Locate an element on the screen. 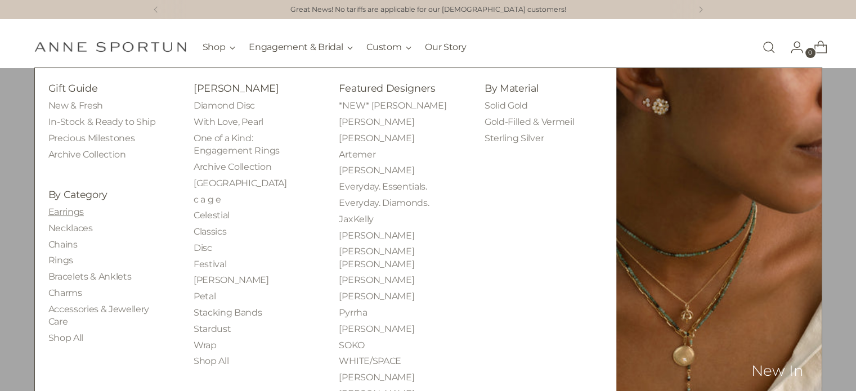 The image size is (856, 391). a: Anne Sportun Fine Jewellery is located at coordinates (110, 47).